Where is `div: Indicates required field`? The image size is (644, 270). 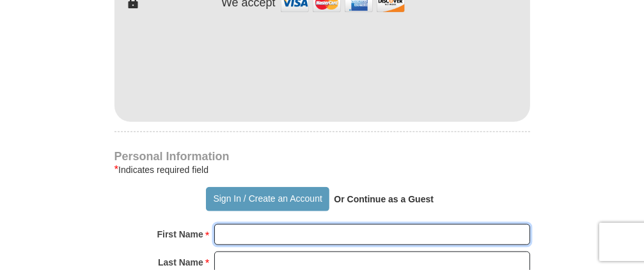
div: Indicates required field is located at coordinates (322, 170).